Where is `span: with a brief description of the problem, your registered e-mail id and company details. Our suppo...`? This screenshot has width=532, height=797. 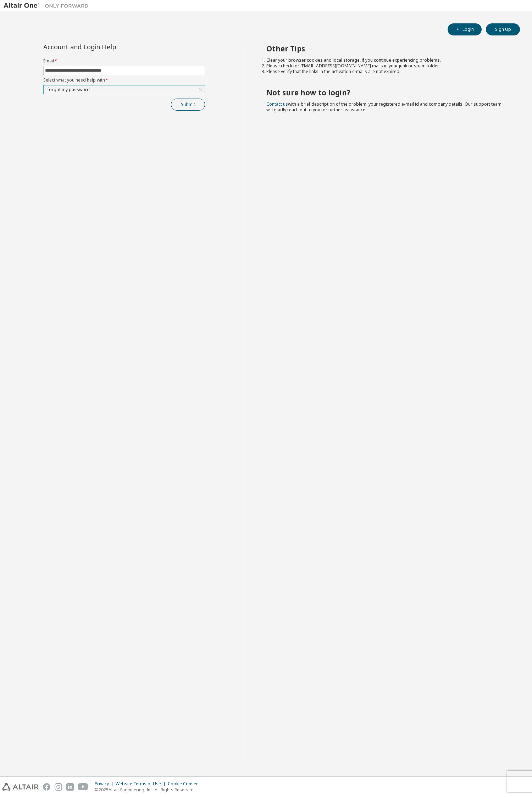 span: with a brief description of the problem, your registered e-mail id and company details. Our suppo... is located at coordinates (384, 107).